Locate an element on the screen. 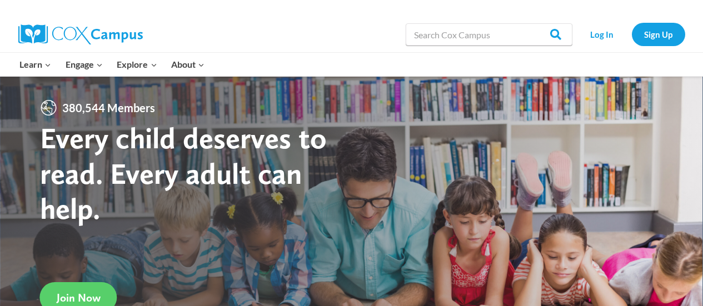 The height and width of the screenshot is (306, 703). span: About is located at coordinates (188, 64).